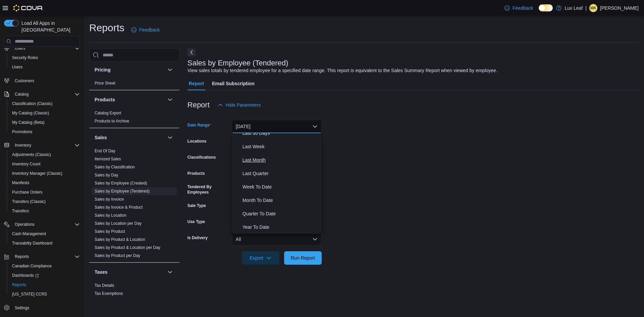  Describe the element at coordinates (129, 100) in the screenshot. I see `button: Products` at that location.